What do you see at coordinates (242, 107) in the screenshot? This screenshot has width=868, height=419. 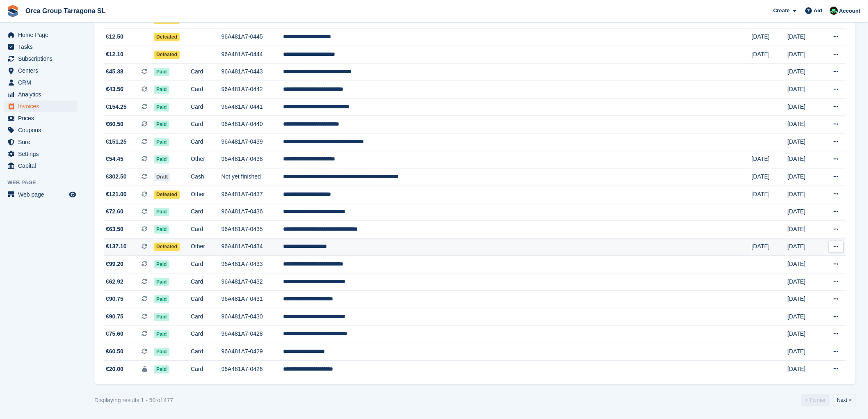 I see `font: 96A481A7-0441` at bounding box center [242, 107].